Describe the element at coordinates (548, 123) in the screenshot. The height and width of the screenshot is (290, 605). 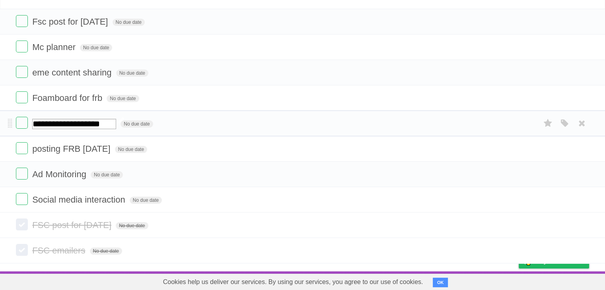
I see `label: Star task` at that location.